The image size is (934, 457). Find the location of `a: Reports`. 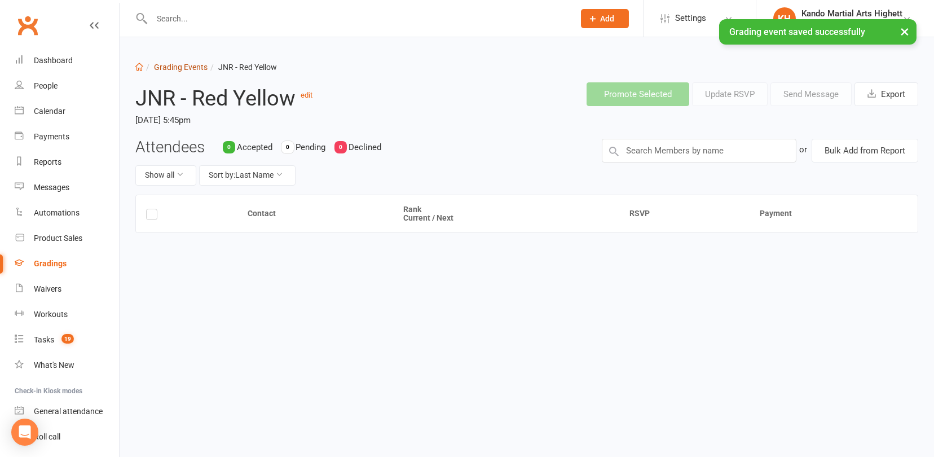

a: Reports is located at coordinates (67, 162).